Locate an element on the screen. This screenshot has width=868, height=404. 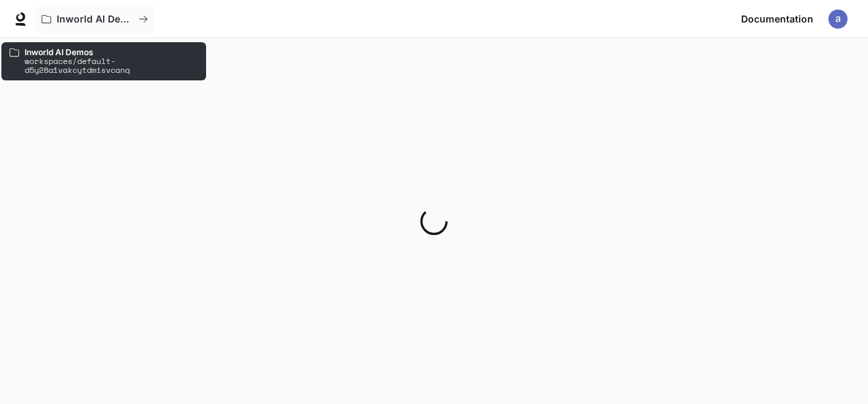
p: workspaces/default-d5y28a1vakcytdmisvcanq is located at coordinates (111, 66).